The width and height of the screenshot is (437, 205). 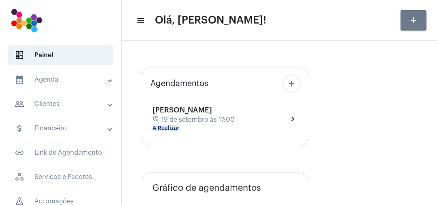 What do you see at coordinates (156, 120) in the screenshot?
I see `mat-icon: schedule` at bounding box center [156, 120].